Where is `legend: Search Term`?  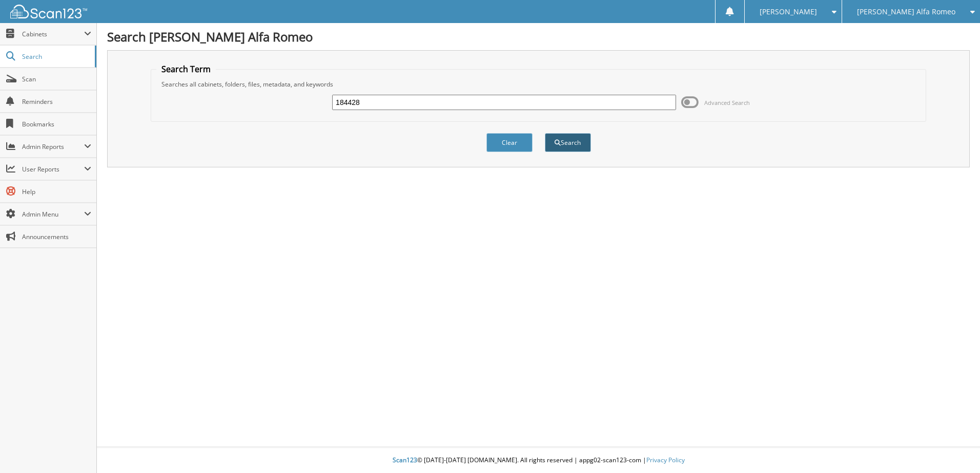
legend: Search Term is located at coordinates (186, 69).